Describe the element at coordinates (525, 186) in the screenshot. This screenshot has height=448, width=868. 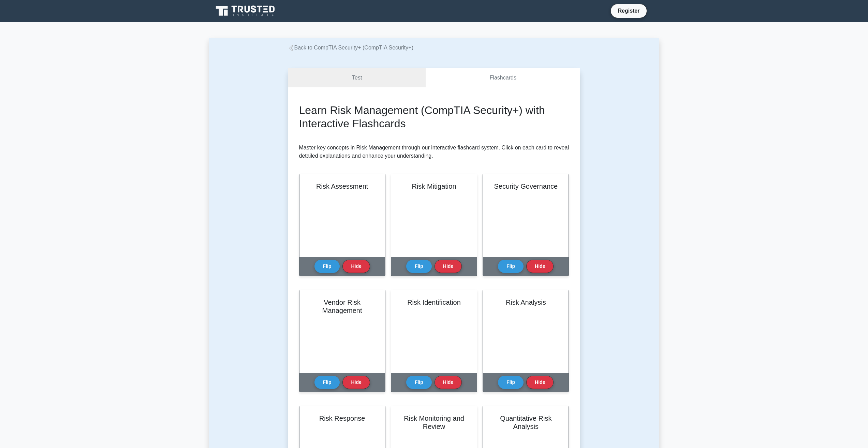
I see `h2: Security Governance` at that location.